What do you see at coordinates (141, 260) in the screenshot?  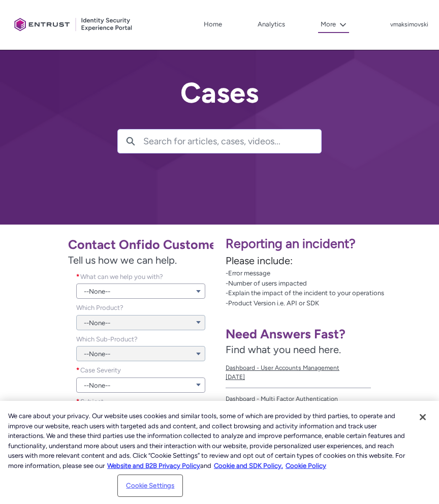 I see `span: Tell us how we can help.` at bounding box center [141, 260].